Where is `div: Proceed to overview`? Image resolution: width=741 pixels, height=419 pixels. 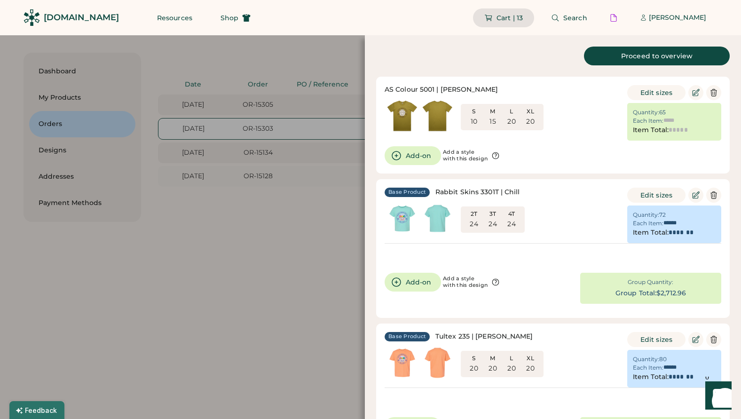
div: Proceed to overview is located at coordinates (657, 56).